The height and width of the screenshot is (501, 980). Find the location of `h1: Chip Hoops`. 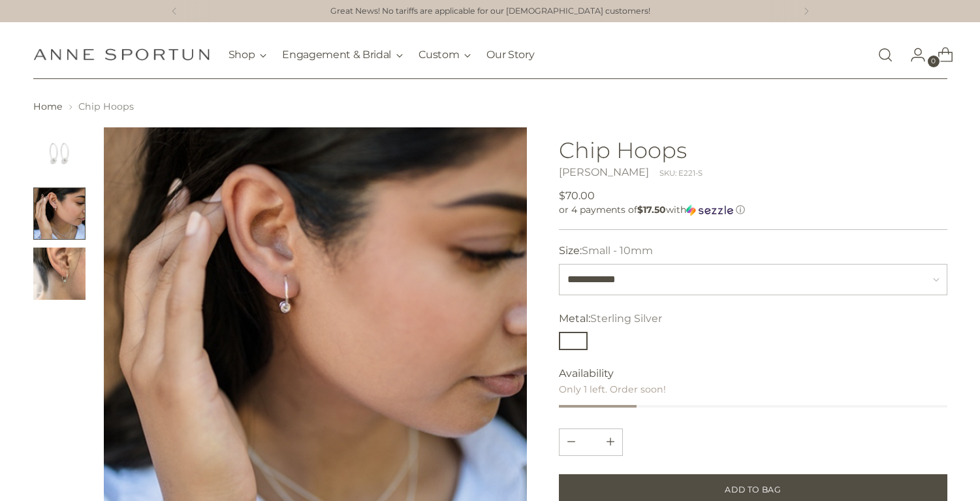

h1: Chip Hoops is located at coordinates (753, 149).